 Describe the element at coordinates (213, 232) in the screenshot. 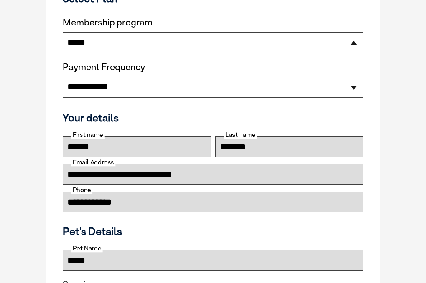

I see `h3: Pet's Details` at that location.